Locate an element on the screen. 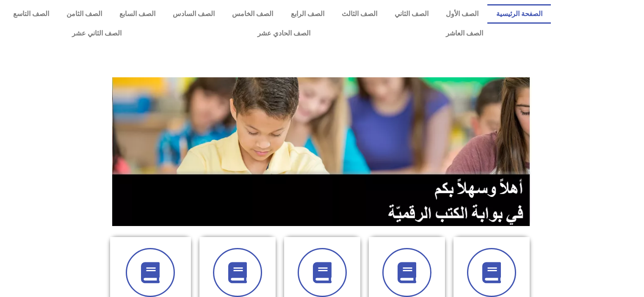  a: الصف السادس is located at coordinates (194, 14).